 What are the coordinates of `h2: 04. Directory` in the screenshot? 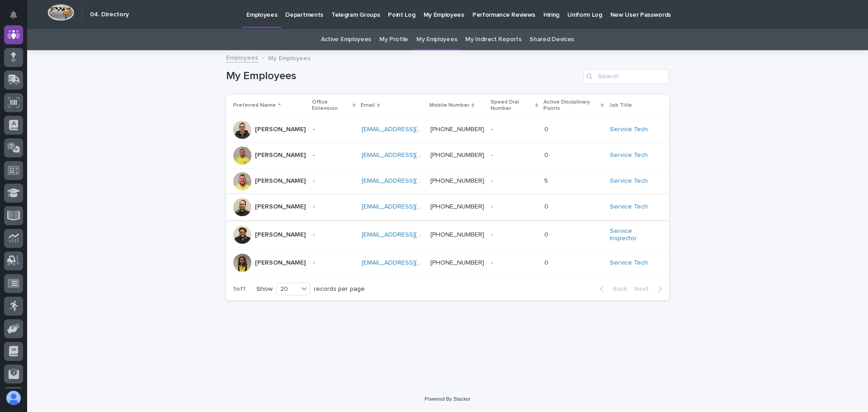 It's located at (109, 14).